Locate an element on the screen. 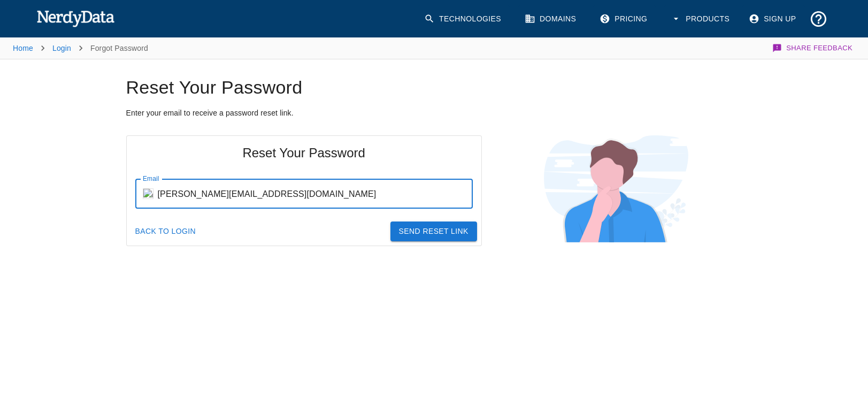 This screenshot has width=868, height=420. button: Share Feedback is located at coordinates (813, 48).